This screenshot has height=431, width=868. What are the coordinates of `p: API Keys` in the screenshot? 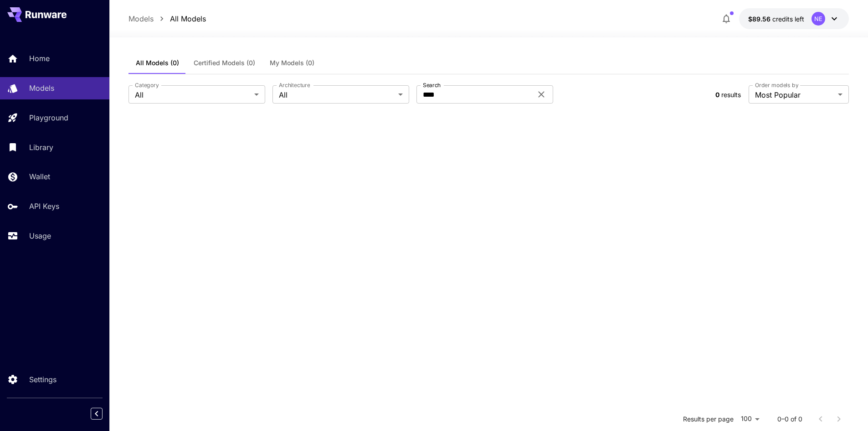 It's located at (44, 206).